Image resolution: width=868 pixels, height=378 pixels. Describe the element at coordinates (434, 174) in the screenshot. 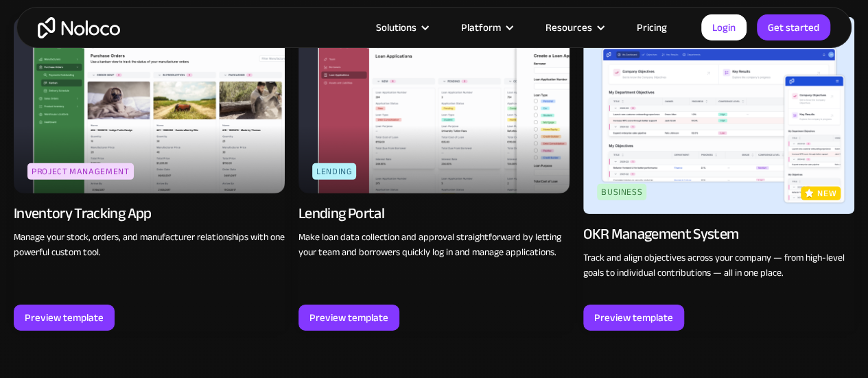

I see `a: LendingLending PortalMake loan data collection and approval straightforward by letting your team ...` at that location.